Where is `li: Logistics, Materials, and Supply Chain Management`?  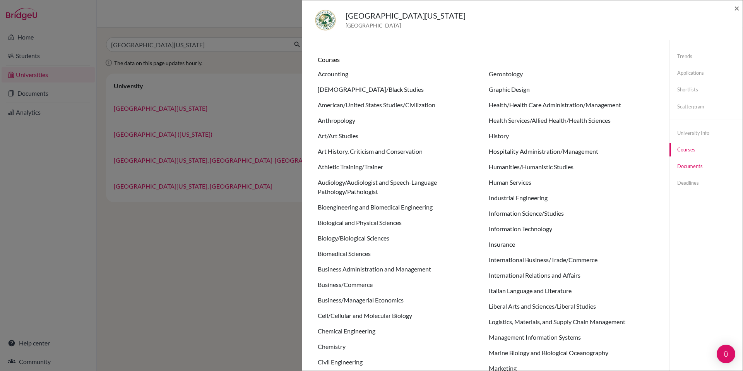 li: Logistics, Materials, and Supply Chain Management is located at coordinates (571, 321).